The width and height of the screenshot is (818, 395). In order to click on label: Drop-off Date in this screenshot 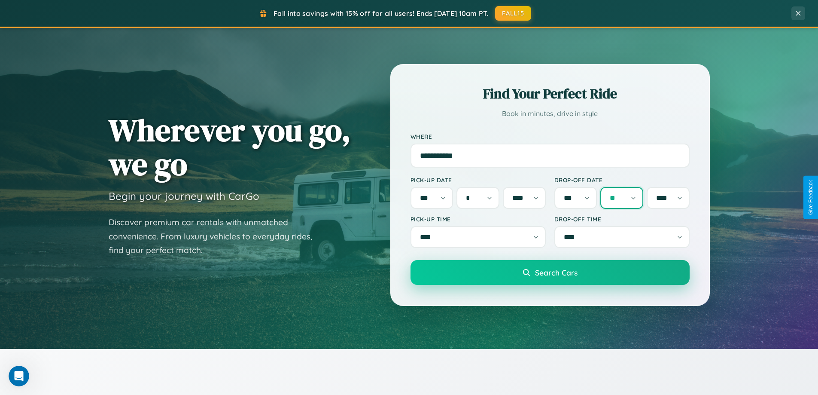, I will do `click(622, 179)`.